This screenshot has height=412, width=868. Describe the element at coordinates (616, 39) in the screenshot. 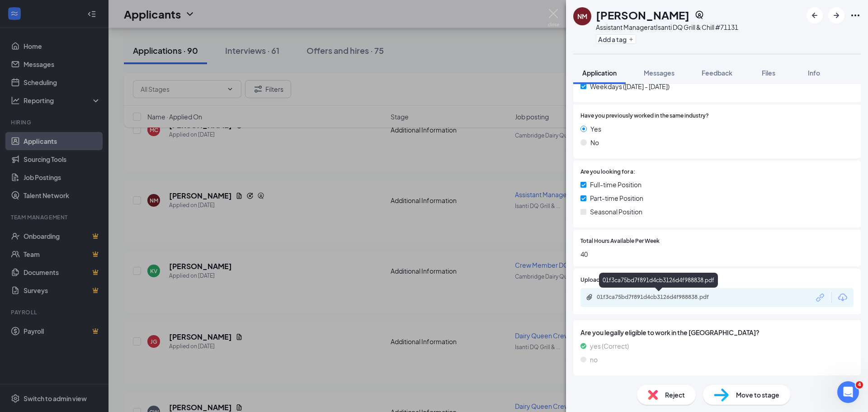

I see `button: PlusAdd a tag` at that location.